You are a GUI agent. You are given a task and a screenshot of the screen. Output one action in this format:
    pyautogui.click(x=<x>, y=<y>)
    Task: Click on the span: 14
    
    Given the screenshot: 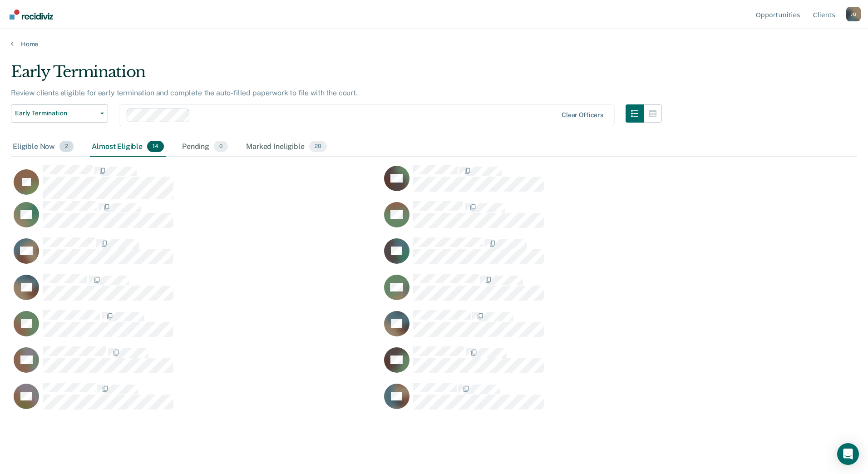 What is the action you would take?
    pyautogui.click(x=155, y=147)
    